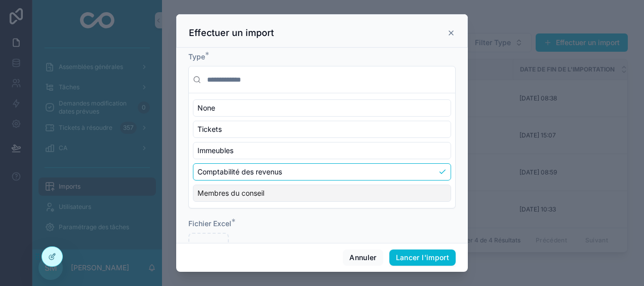 This screenshot has width=644, height=286. I want to click on button: Lancer l'import, so click(422, 257).